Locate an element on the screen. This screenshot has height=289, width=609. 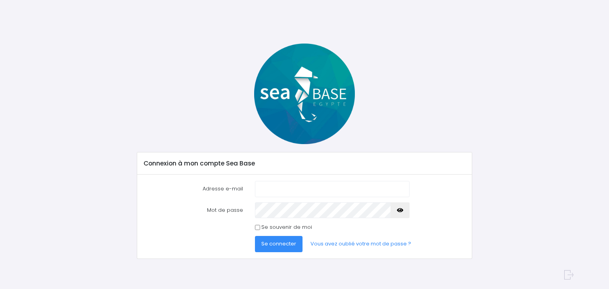
label: Se souvenir de moi is located at coordinates (287, 227).